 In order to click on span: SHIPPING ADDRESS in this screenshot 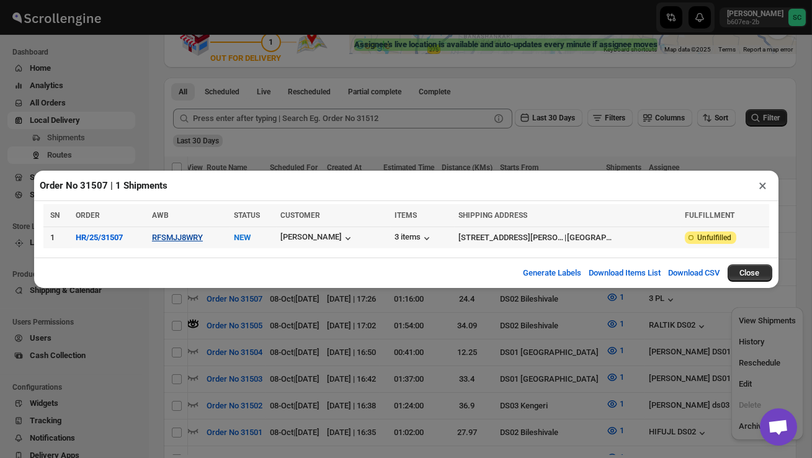, I will do `click(493, 215)`.